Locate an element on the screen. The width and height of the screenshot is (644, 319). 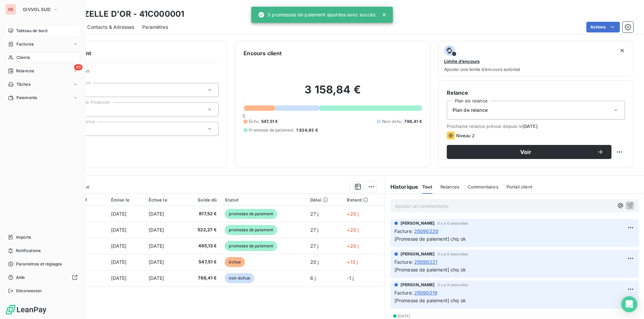
span: 817,52 € is located at coordinates (202, 214).